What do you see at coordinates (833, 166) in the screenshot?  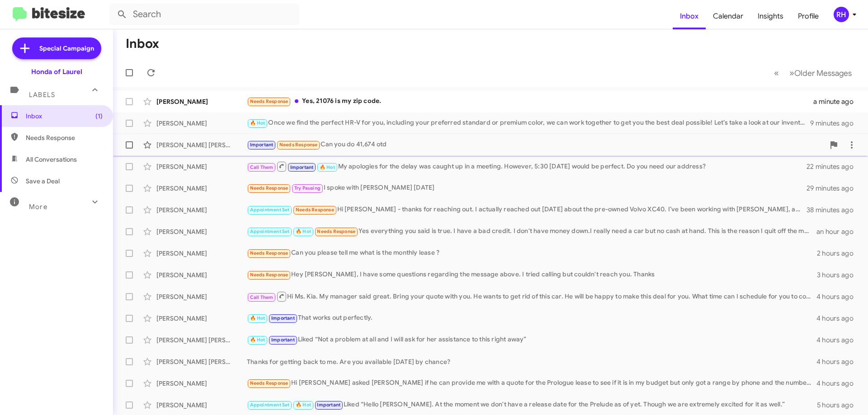 I see `div: 22 minutes ago` at bounding box center [833, 166].